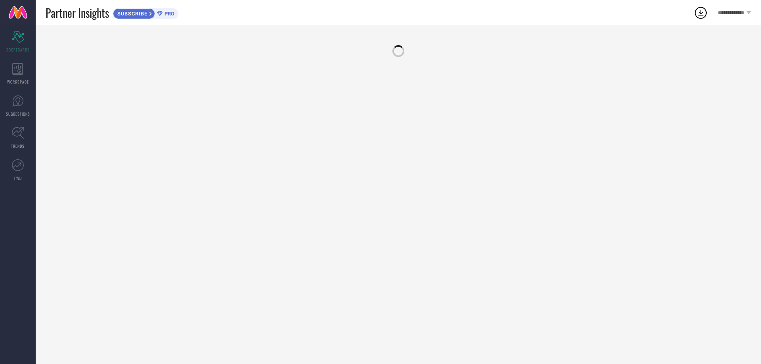 The height and width of the screenshot is (364, 761). What do you see at coordinates (145, 13) in the screenshot?
I see `a: SUBSCRIBEPRO` at bounding box center [145, 13].